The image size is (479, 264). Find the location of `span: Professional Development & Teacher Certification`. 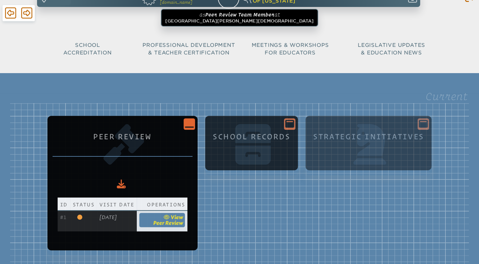

span: Professional Development & Teacher Certification is located at coordinates (189, 49).